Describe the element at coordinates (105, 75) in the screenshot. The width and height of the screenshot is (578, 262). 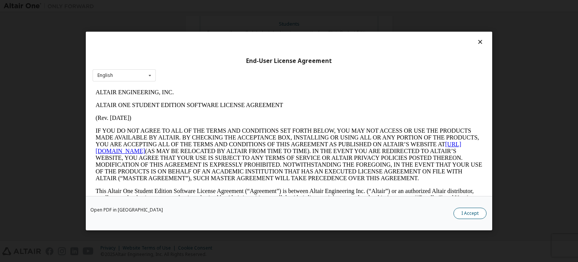
I see `div: English` at that location.